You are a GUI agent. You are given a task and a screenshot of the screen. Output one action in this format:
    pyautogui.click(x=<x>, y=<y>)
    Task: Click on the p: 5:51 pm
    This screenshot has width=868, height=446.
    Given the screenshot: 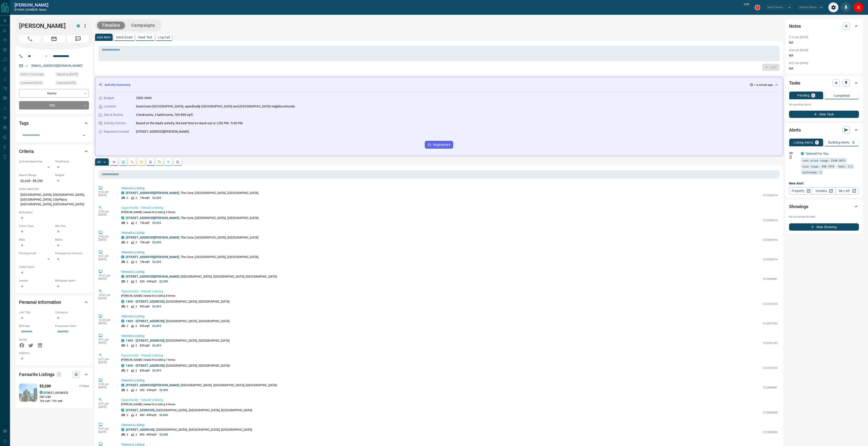 What is the action you would take?
    pyautogui.click(x=106, y=256)
    